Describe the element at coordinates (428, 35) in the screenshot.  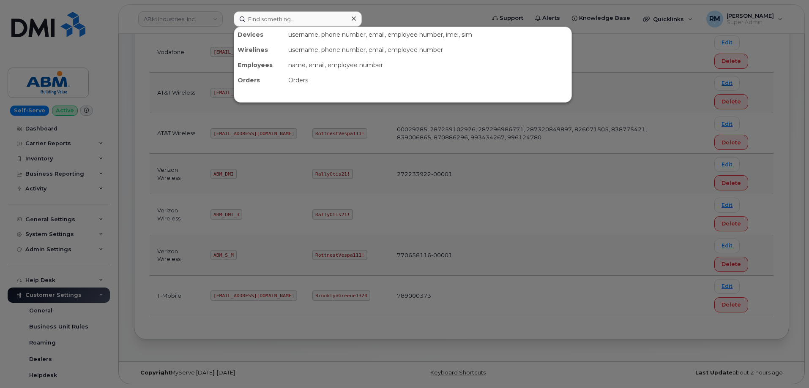
I see `div: username, phone number, email, employee number, imei, sim` at that location.